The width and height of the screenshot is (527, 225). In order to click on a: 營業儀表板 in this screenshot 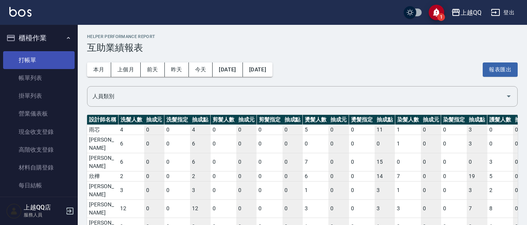, I will do `click(39, 114)`.